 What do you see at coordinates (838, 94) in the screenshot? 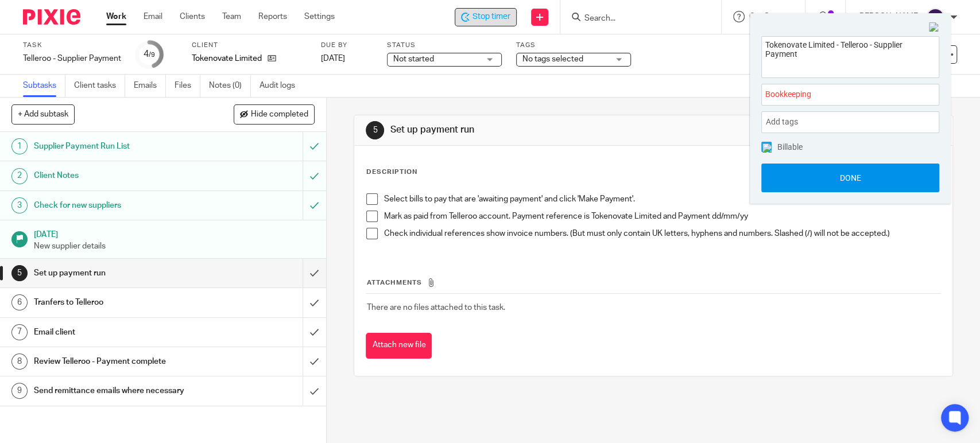
I see `span: Bookkeeping` at bounding box center [838, 94].